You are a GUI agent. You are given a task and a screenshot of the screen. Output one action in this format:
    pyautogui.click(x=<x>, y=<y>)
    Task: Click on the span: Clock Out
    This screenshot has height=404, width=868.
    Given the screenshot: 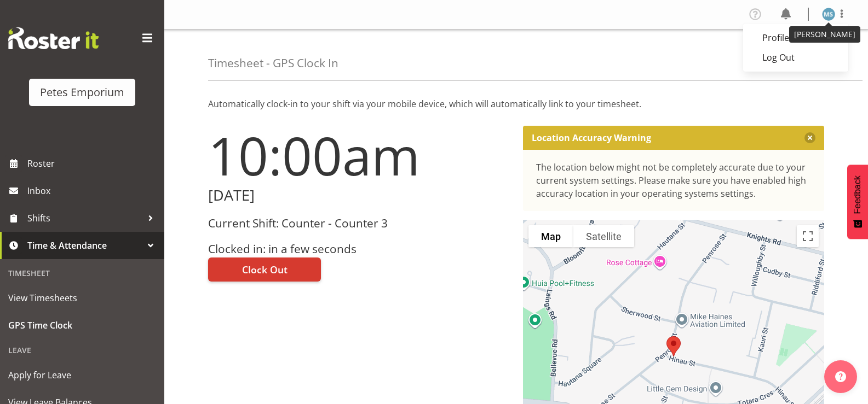 What is the action you would take?
    pyautogui.click(x=265, y=270)
    